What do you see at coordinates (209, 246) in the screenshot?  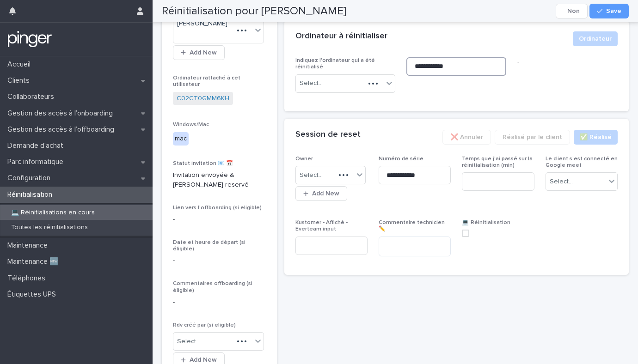 I see `span: Date et heure de départ (si éligible)` at bounding box center [209, 246].